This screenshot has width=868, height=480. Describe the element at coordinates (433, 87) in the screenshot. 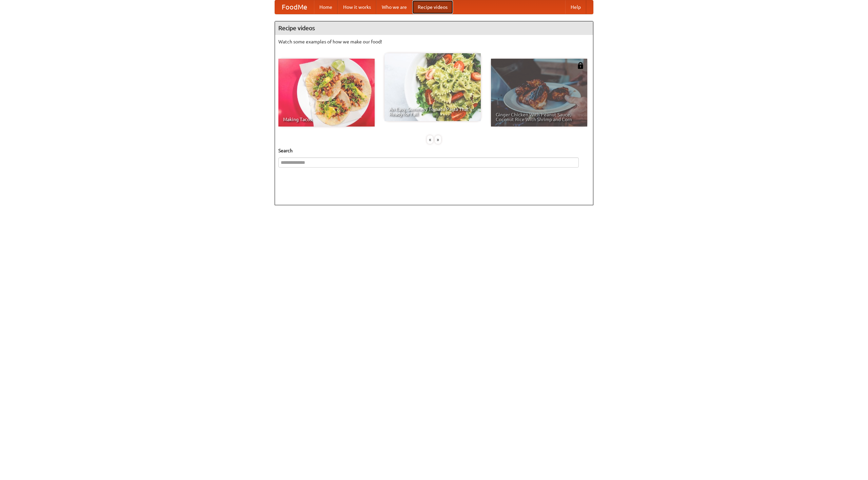

I see `a: An Easy, Summery Tomato Pasta That's Ready for Fall` at that location.